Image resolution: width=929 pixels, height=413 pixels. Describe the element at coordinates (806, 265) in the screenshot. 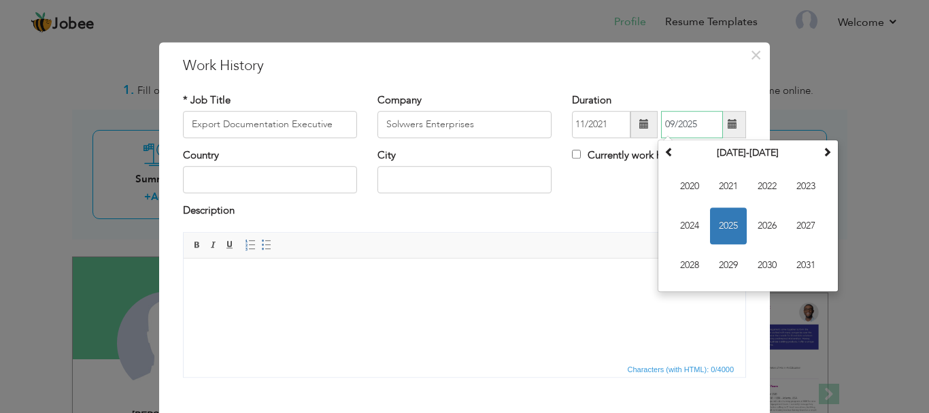

I see `span: 2031` at that location.